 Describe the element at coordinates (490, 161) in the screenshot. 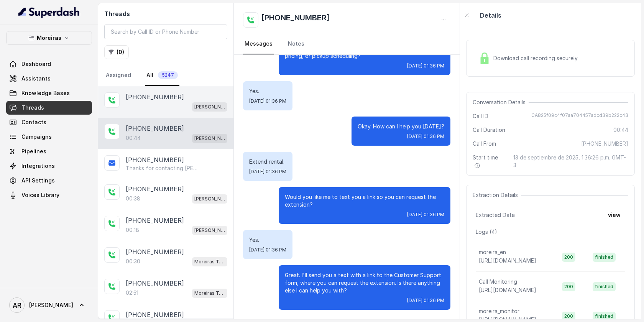

I see `span: Start time` at that location.